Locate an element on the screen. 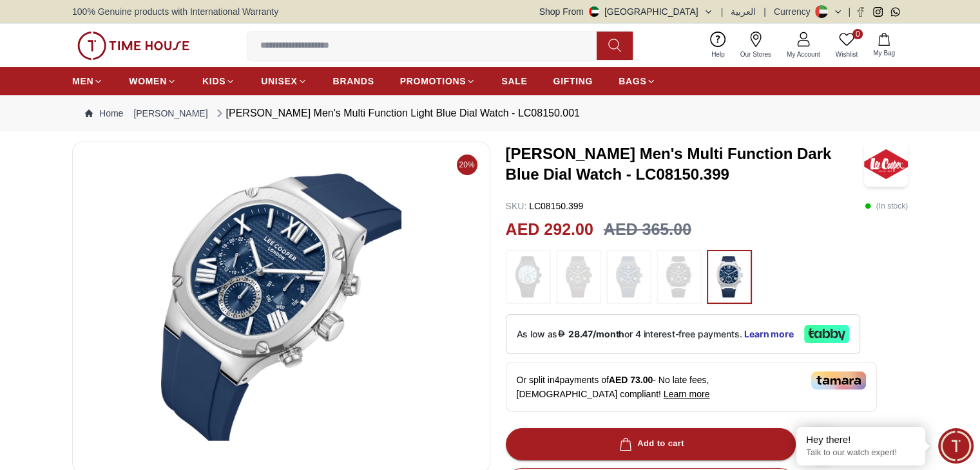  span: Learn more is located at coordinates (687, 394).